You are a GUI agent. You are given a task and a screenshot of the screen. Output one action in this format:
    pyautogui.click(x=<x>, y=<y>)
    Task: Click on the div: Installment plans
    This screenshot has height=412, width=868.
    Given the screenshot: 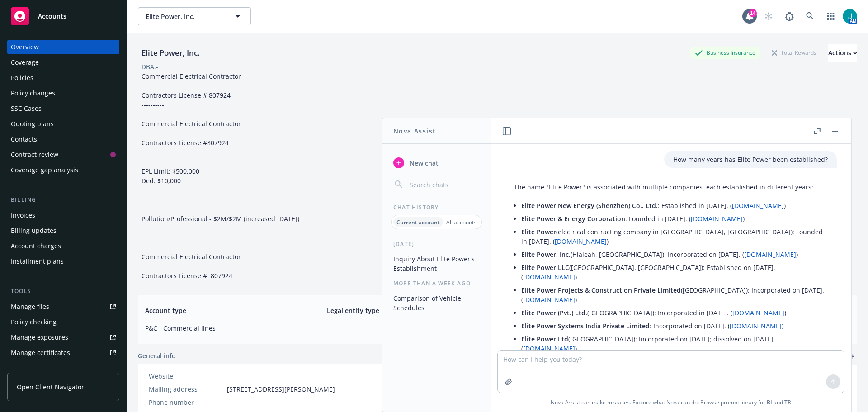 What is the action you would take?
    pyautogui.click(x=37, y=262)
    